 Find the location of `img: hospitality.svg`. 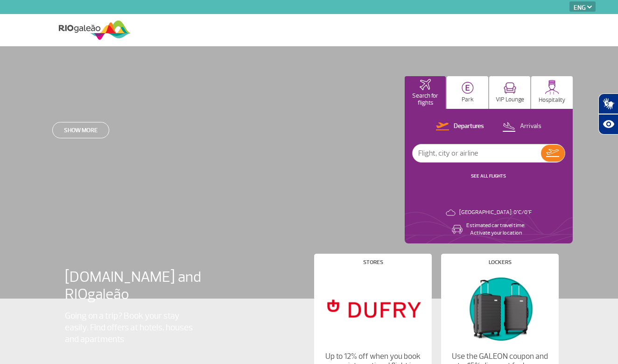

img: hospitality.svg is located at coordinates (552, 87).